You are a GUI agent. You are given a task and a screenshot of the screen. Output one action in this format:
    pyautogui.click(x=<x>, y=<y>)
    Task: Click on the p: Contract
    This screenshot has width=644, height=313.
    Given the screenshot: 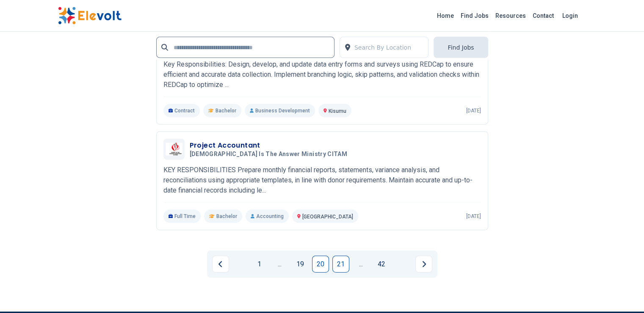 What is the action you would take?
    pyautogui.click(x=182, y=111)
    